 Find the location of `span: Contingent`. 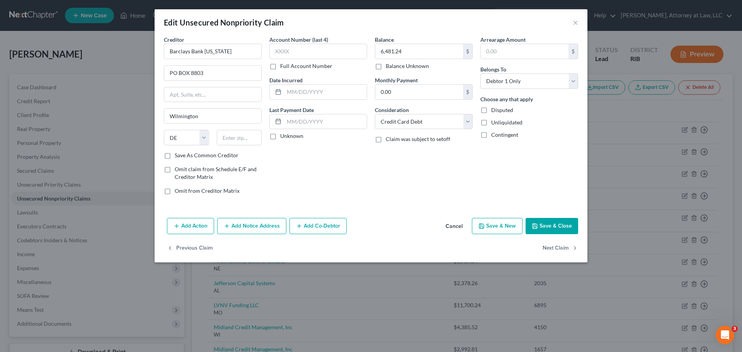

span: Contingent is located at coordinates (505, 135).